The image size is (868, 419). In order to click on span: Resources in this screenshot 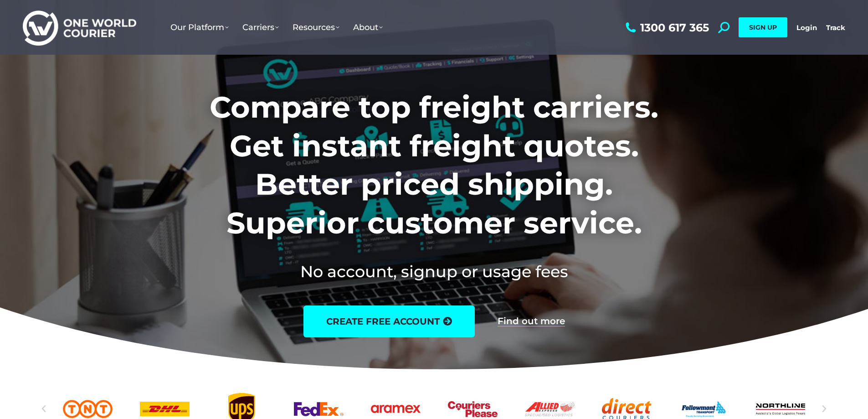, I will do `click(316, 28)`.